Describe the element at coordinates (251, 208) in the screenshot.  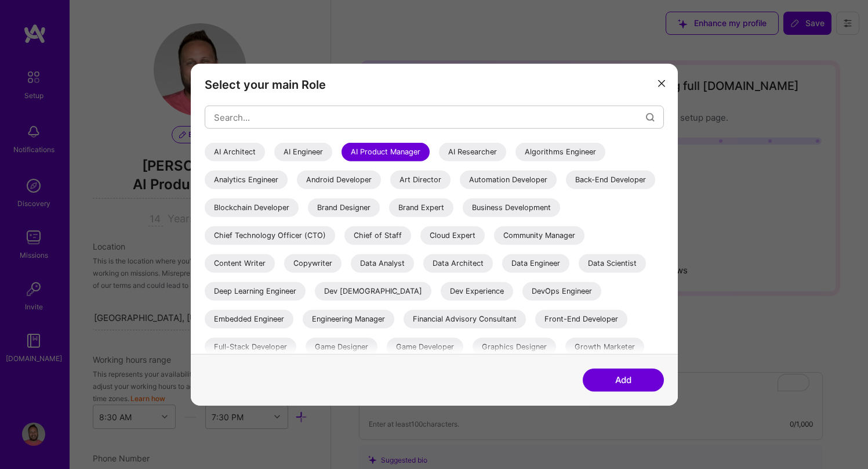
I see `div: Blockchain Developer` at that location.